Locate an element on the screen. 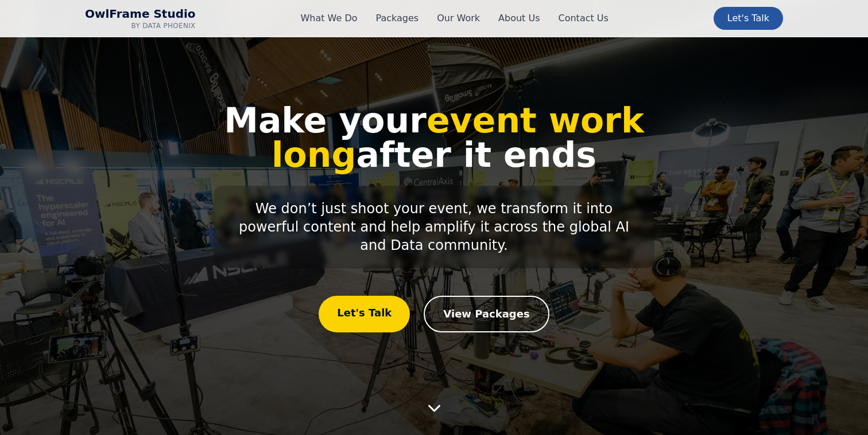 Image resolution: width=868 pixels, height=435 pixels. a: What We Do is located at coordinates (328, 19).